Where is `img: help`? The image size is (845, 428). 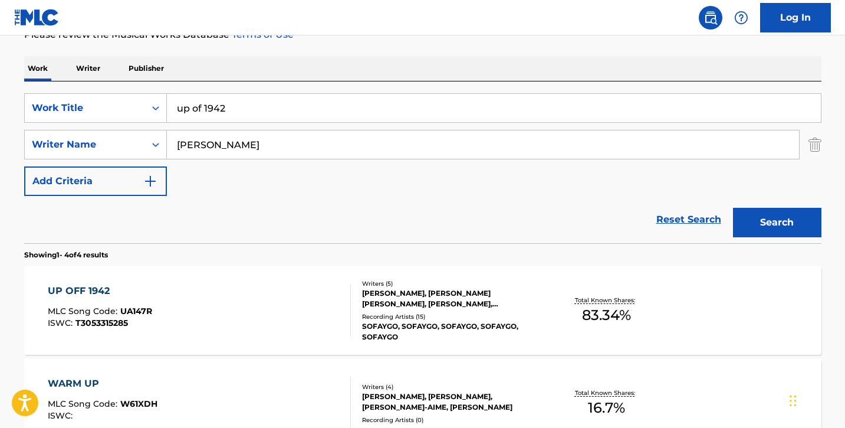
img: help is located at coordinates (742, 18).